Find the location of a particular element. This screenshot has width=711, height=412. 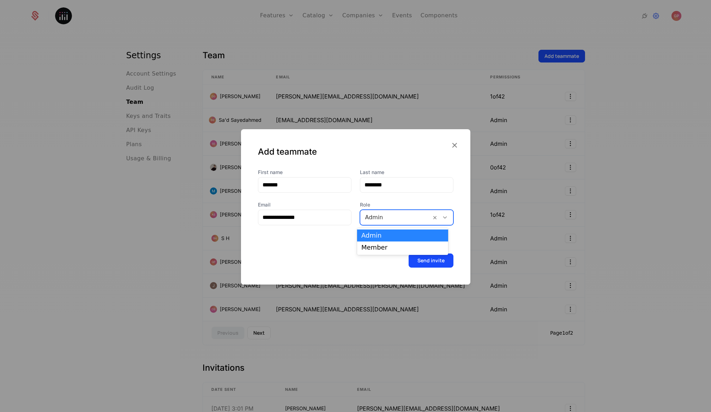

div: Member is located at coordinates (402, 247).